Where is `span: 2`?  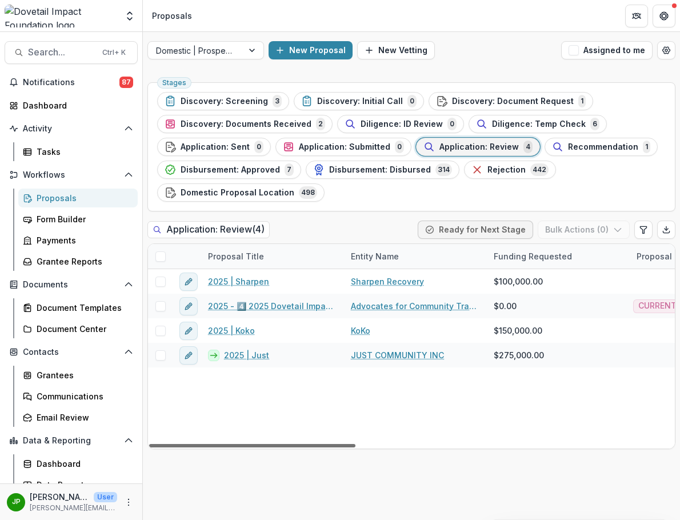
span: 2 is located at coordinates (321, 124).